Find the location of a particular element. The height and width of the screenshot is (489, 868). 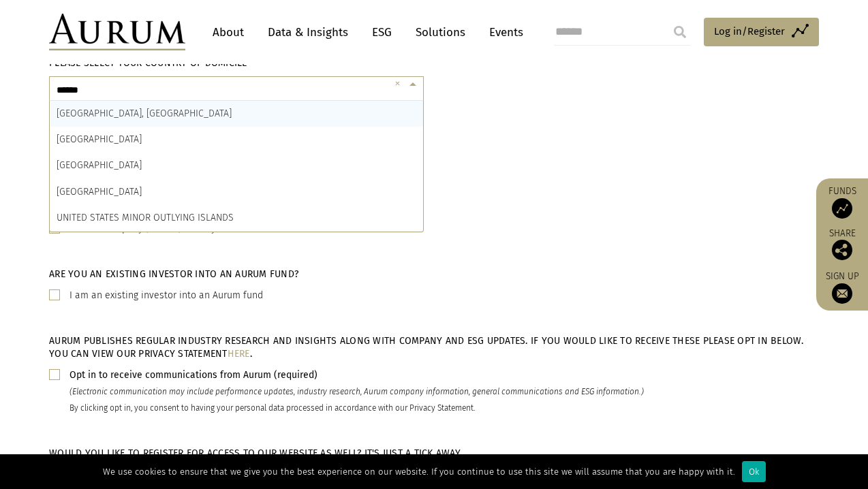

ng-dropdown-panel: Options list is located at coordinates (236, 166).